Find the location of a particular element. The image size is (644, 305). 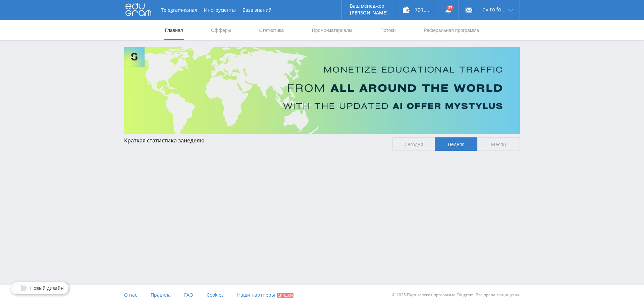

a: Потоки is located at coordinates (388, 30).